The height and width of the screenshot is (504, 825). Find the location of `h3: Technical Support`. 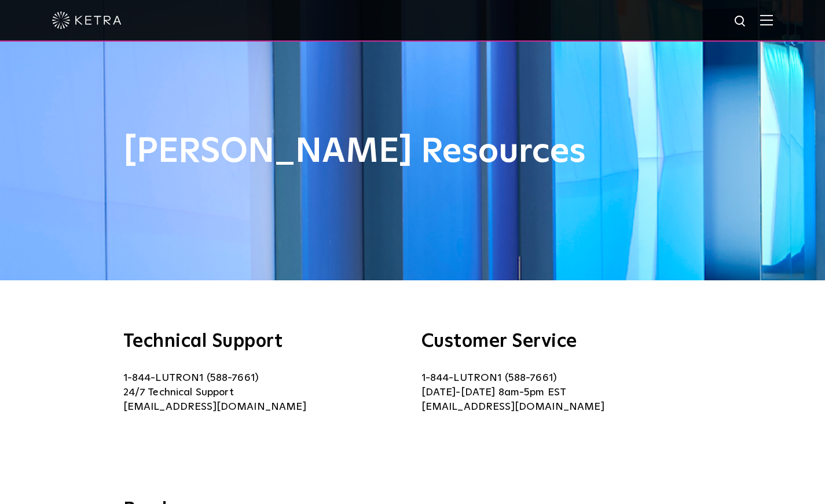

h3: Technical Support is located at coordinates (263, 341).